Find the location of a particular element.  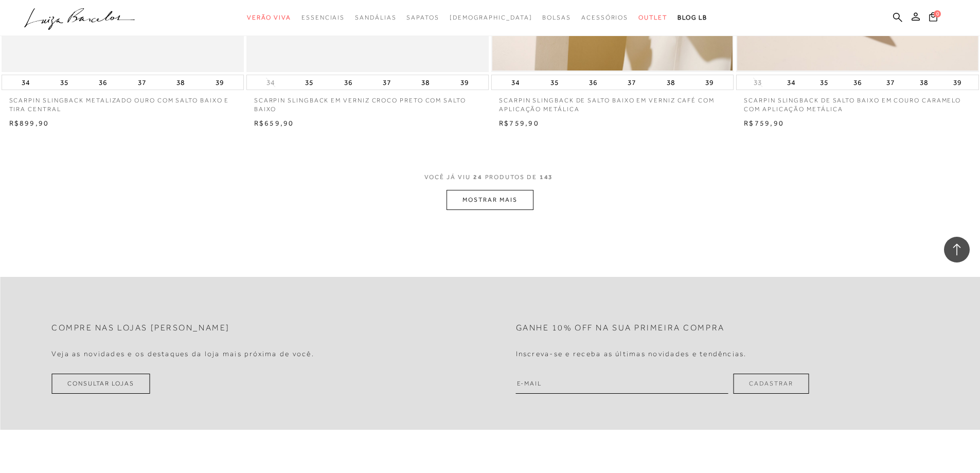

span: 0 is located at coordinates (937, 14).